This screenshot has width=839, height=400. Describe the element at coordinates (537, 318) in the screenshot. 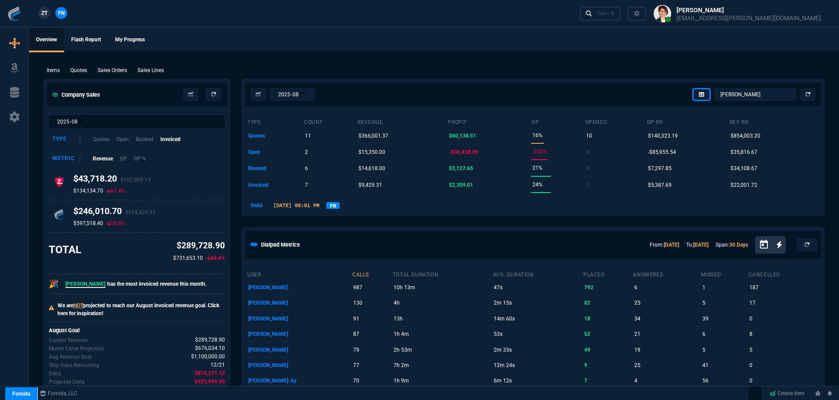

I see `p: 14m 60s` at that location.